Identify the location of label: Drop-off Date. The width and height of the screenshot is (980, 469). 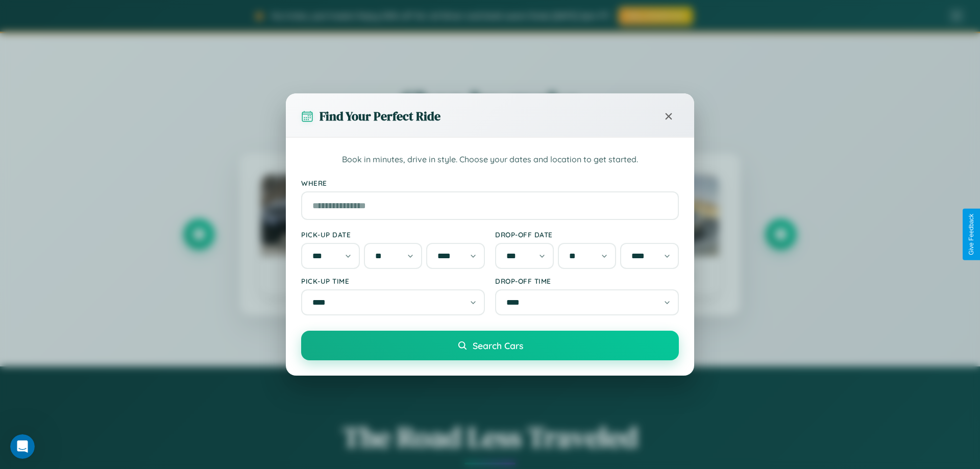
(587, 234).